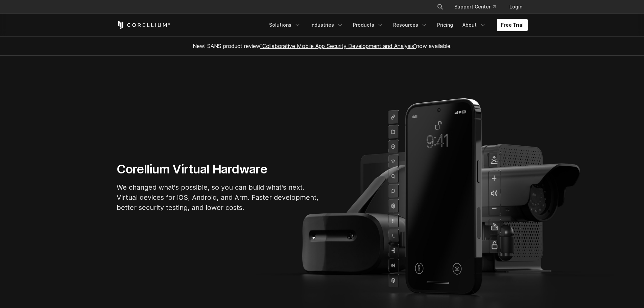 The image size is (644, 308). What do you see at coordinates (445, 25) in the screenshot?
I see `a: Pricing` at bounding box center [445, 25].